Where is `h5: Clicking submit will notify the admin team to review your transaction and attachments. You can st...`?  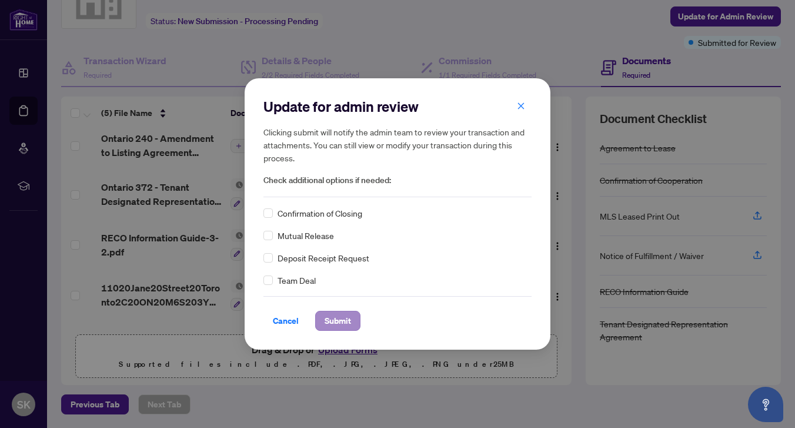 h5: Clicking submit will notify the admin team to review your transaction and attachments. You can st... is located at coordinates (398, 145).